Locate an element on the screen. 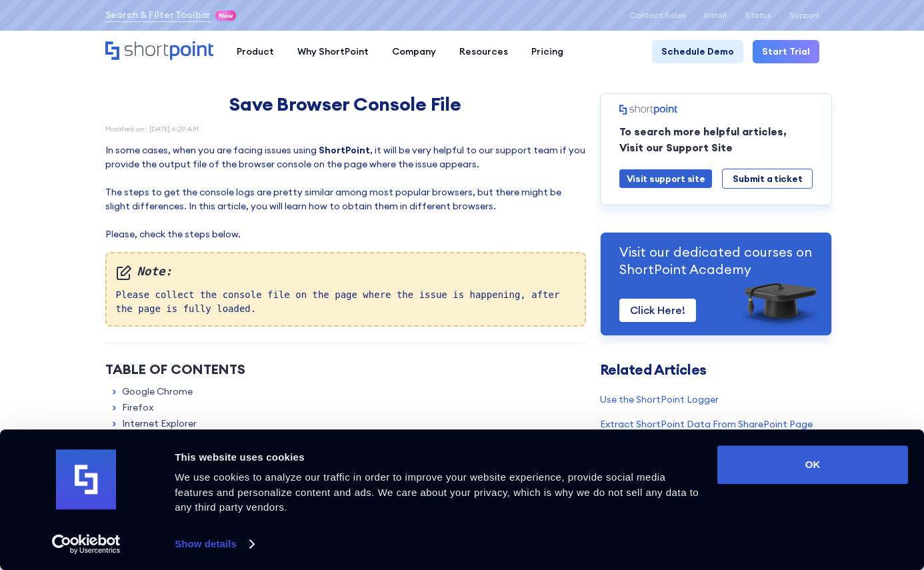 The width and height of the screenshot is (924, 570). a: Visit support site is located at coordinates (666, 179).